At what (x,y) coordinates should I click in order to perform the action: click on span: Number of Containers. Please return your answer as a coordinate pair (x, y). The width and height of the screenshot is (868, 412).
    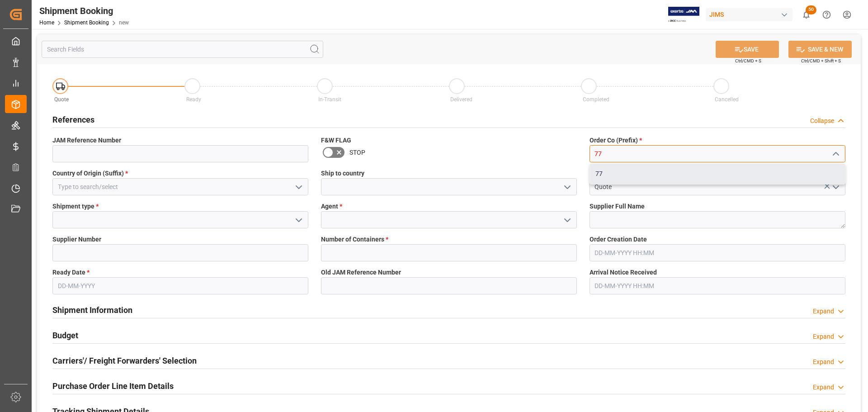
    Looking at the image, I should click on (354, 239).